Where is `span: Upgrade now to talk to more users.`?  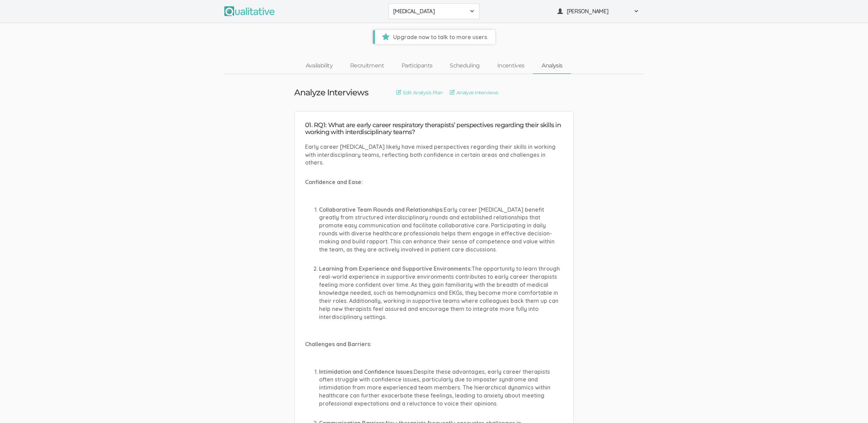
span: Upgrade now to talk to more users. is located at coordinates (435, 37).